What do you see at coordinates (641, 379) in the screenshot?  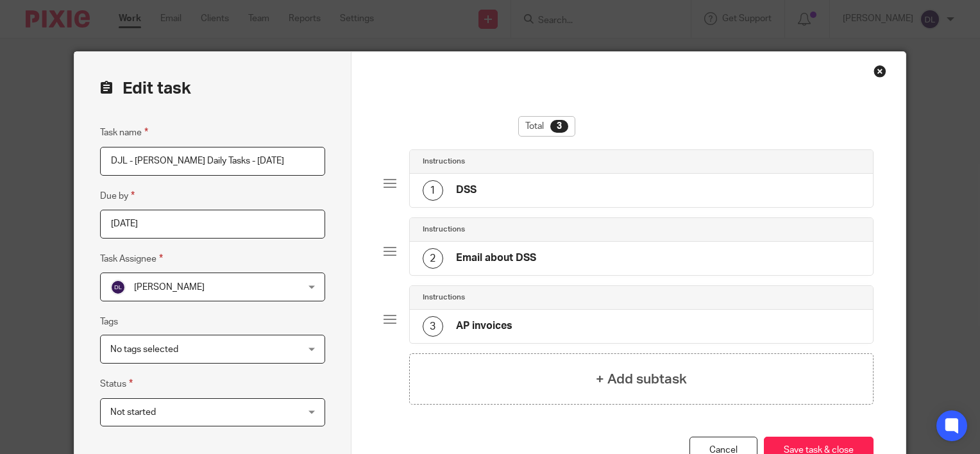 I see `h4: + Add subtask` at bounding box center [641, 379].